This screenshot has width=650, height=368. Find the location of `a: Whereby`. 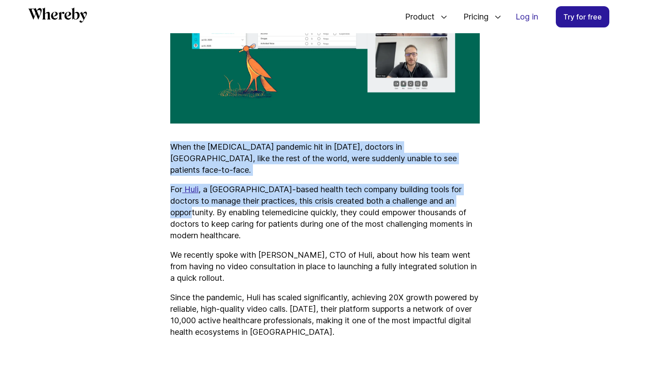

a: Whereby is located at coordinates (57, 16).